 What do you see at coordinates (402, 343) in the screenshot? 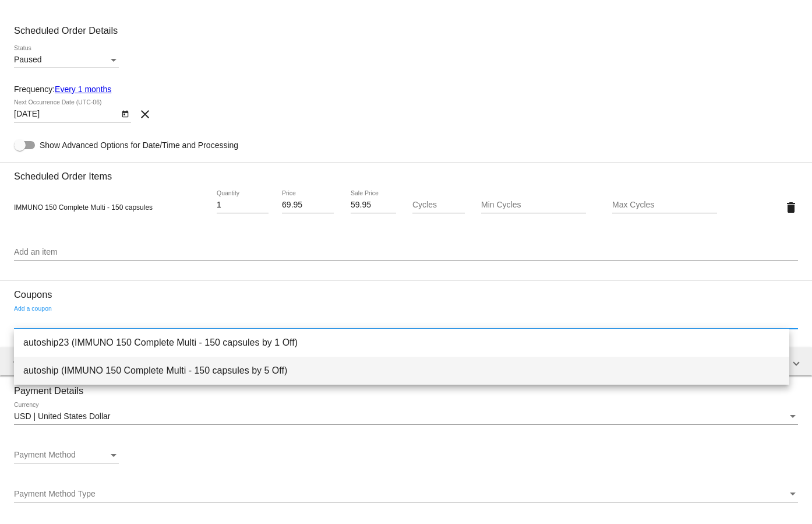
I see `span: autoship23 (IMMUNO 150 Complete Multi - 150 capsules by 1 Off)` at bounding box center [402, 343].